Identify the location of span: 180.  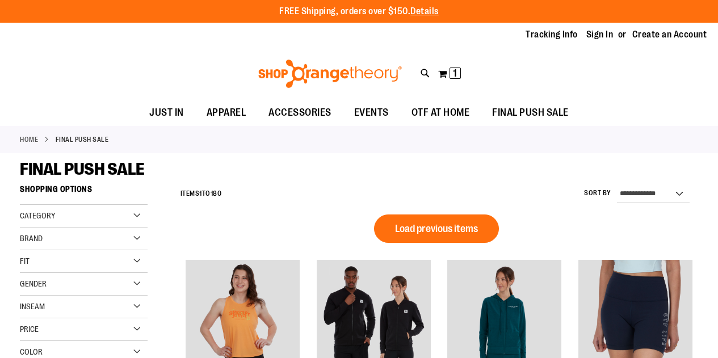
(216, 194).